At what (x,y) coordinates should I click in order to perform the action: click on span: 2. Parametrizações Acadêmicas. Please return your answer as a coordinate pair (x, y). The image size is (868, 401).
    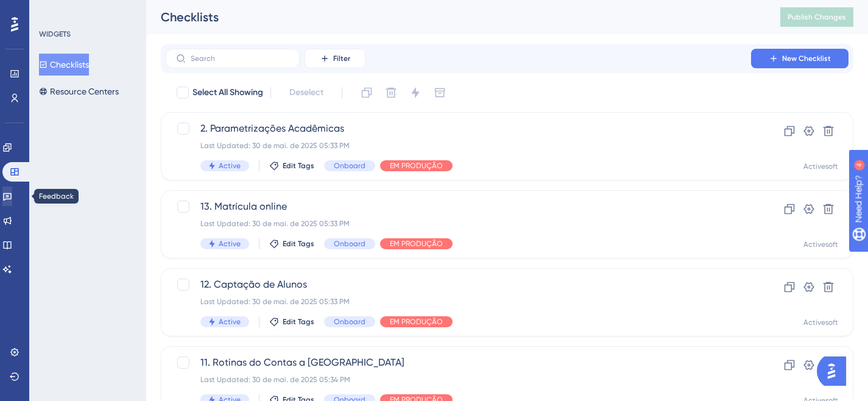
    Looking at the image, I should click on (458, 129).